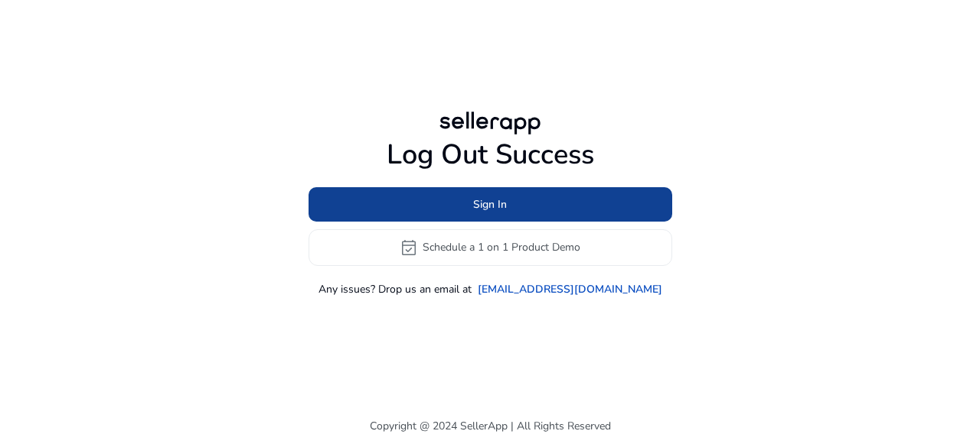 The height and width of the screenshot is (447, 980). I want to click on button: event_availableSchedule a 1 on 1 Product Demo, so click(490, 248).